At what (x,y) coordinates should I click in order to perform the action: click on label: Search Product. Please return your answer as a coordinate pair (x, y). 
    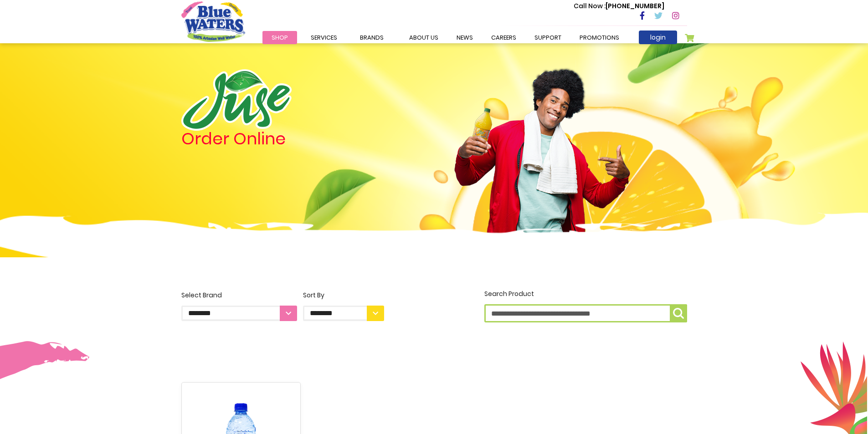
    Looking at the image, I should click on (585, 305).